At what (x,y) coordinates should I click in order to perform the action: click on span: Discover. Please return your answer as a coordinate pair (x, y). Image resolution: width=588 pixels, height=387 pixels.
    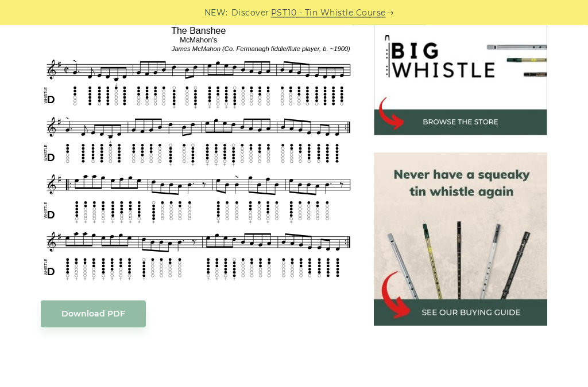
    Looking at the image, I should click on (250, 12).